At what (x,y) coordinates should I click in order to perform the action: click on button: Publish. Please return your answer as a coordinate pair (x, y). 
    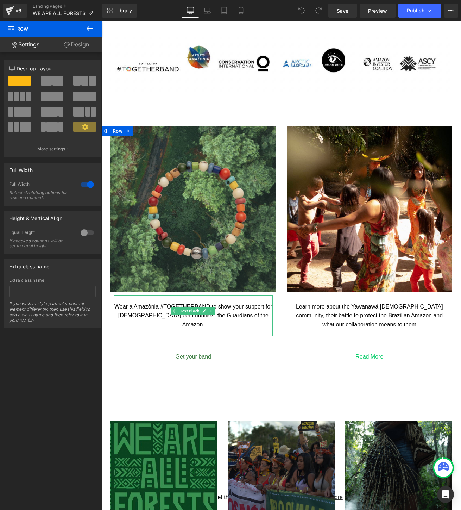
    Looking at the image, I should click on (420, 11).